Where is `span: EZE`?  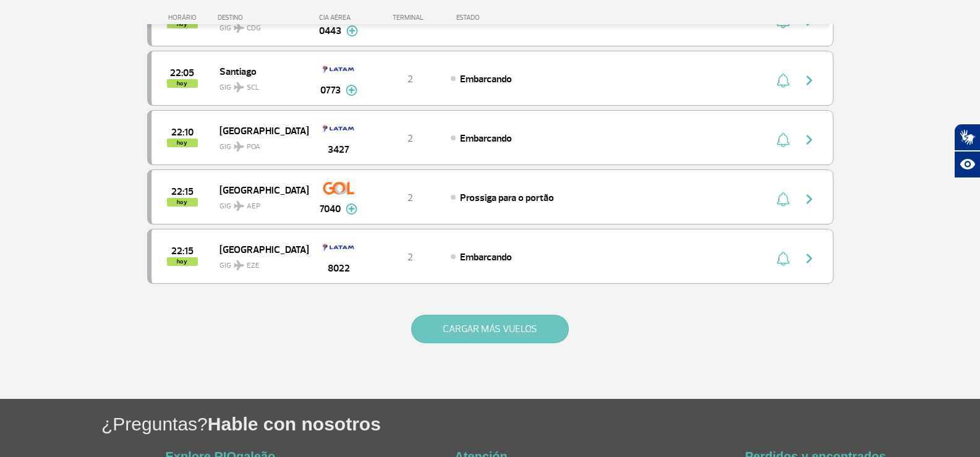
span: EZE is located at coordinates (253, 266).